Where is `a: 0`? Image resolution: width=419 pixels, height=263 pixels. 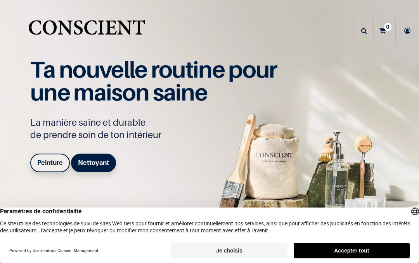
a: 0 is located at coordinates (385, 31).